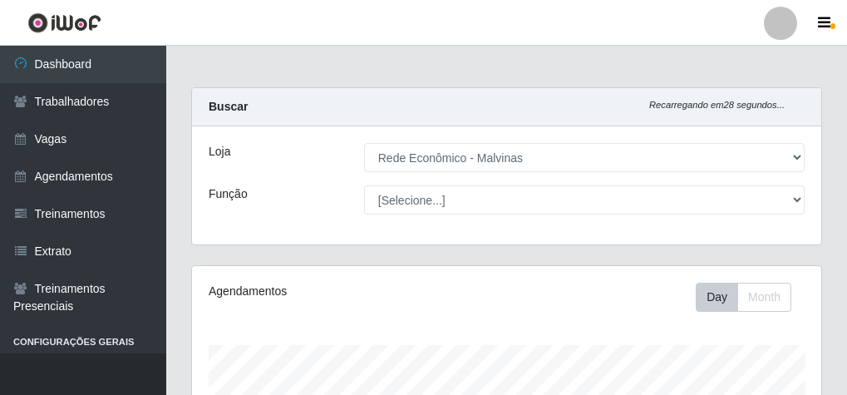 The image size is (847, 395). I want to click on div: Toolbar with button groups, so click(750, 297).